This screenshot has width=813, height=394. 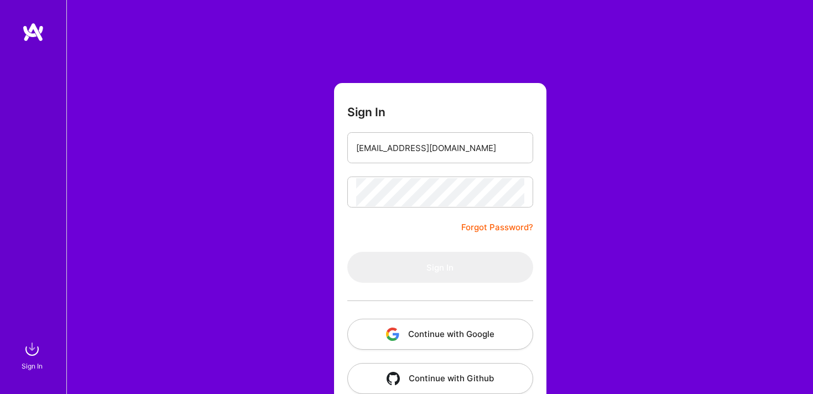 What do you see at coordinates (440, 267) in the screenshot?
I see `button: Sign In` at bounding box center [440, 267].